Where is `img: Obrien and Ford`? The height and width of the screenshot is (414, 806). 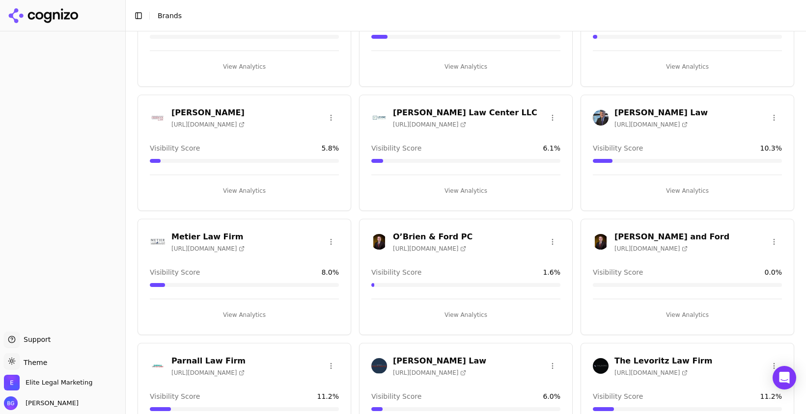
img: Obrien and Ford is located at coordinates (601, 242).